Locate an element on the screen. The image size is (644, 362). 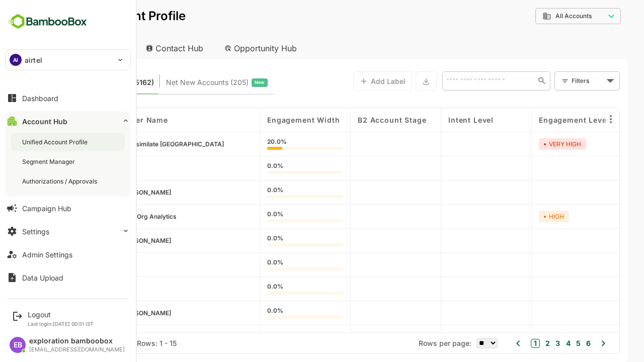
span: Net New Accounts ( 205 ) is located at coordinates (172, 82).